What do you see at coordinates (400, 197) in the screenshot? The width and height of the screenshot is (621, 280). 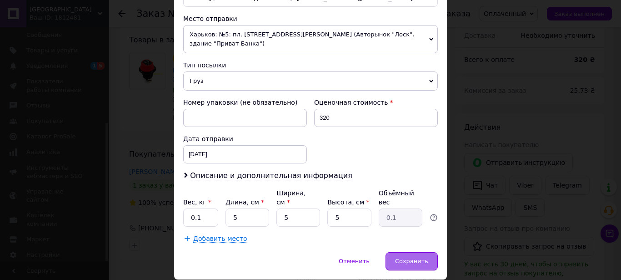 I see `div: Объёмный вес` at bounding box center [400, 197].